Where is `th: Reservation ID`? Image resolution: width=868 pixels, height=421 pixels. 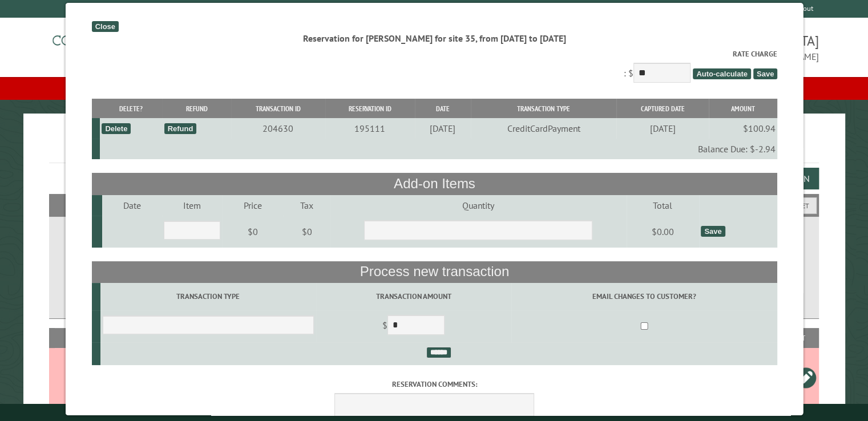 th: Reservation ID is located at coordinates (370, 108).